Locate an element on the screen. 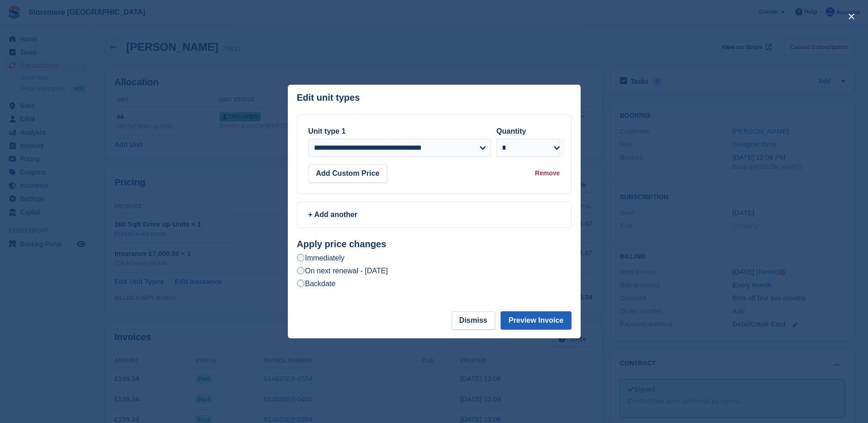 The width and height of the screenshot is (868, 423). label: Unit type 1 is located at coordinates (327, 131).